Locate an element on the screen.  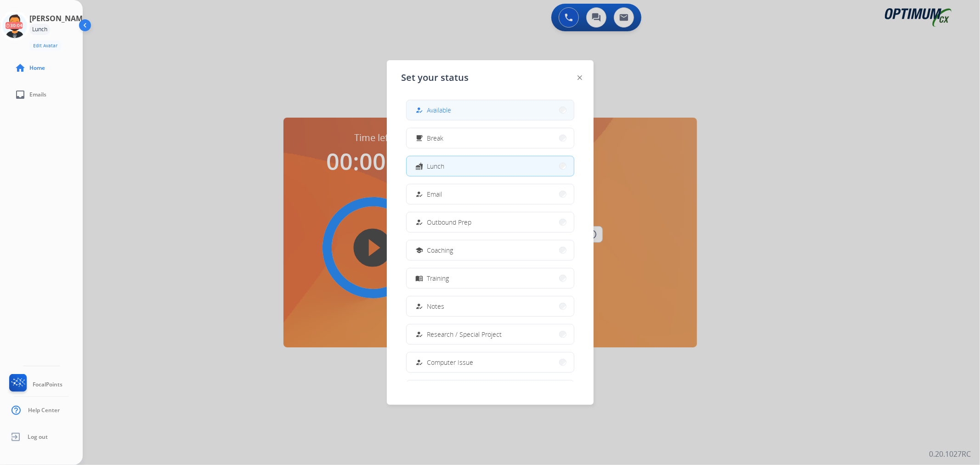
span: Log out is located at coordinates (38, 437).